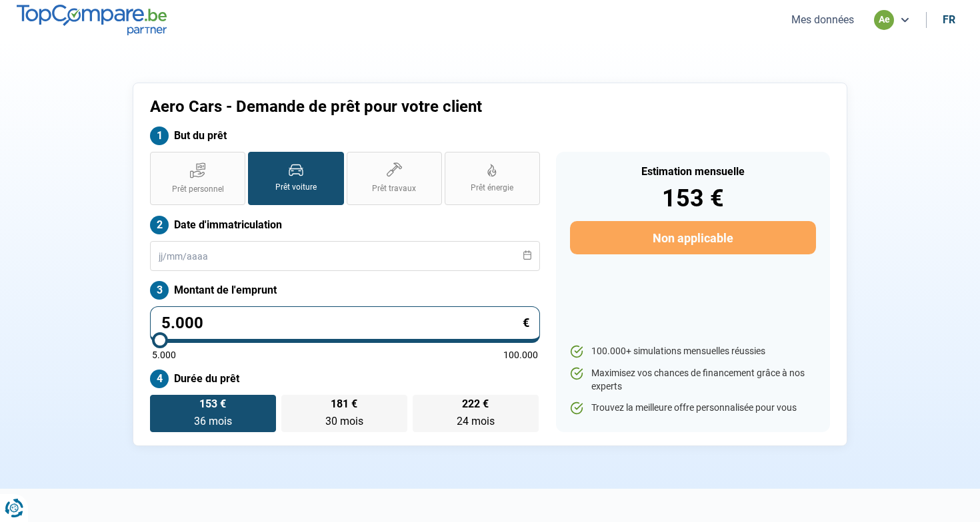  I want to click on h1: Aero Cars - Demande de prêt pour votre client, so click(402, 107).